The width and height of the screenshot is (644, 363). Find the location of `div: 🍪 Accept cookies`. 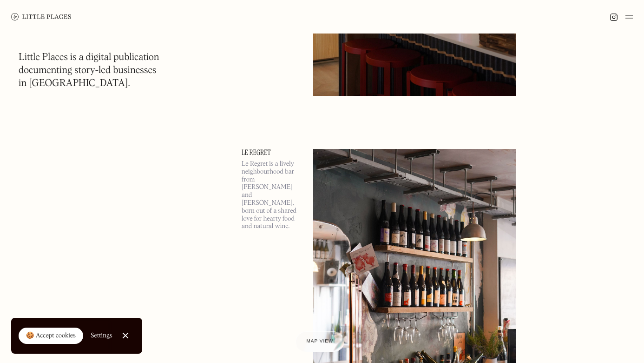

div: 🍪 Accept cookies is located at coordinates (50, 336).